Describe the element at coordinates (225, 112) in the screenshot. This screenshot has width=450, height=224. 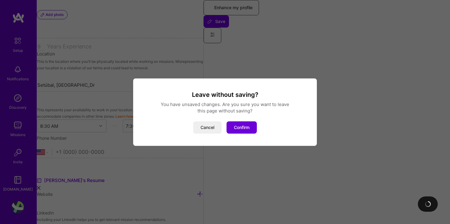
I see `div: modal` at that location.